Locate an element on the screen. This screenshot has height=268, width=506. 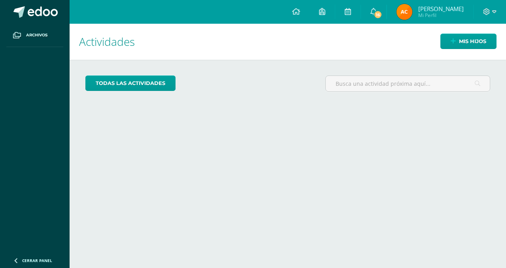
span: Archivos is located at coordinates (37, 35).